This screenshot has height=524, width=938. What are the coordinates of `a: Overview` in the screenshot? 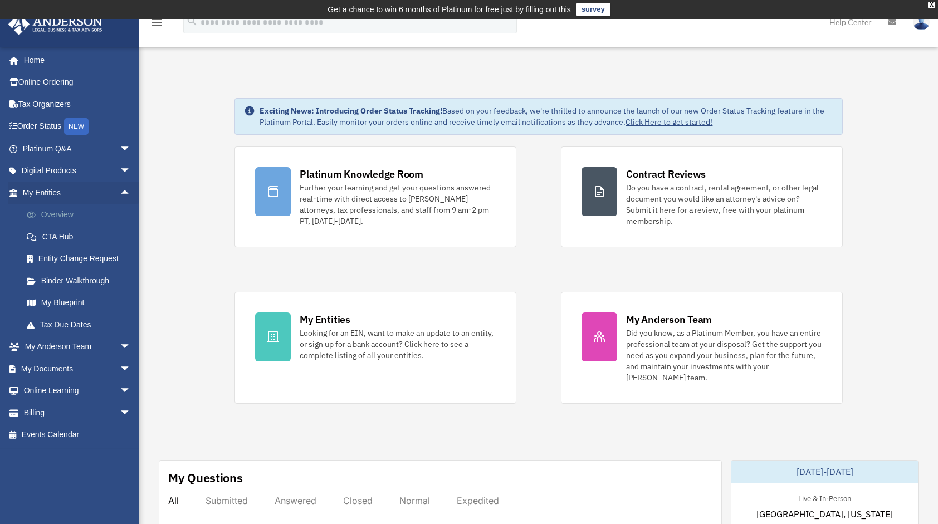 It's located at (81, 215).